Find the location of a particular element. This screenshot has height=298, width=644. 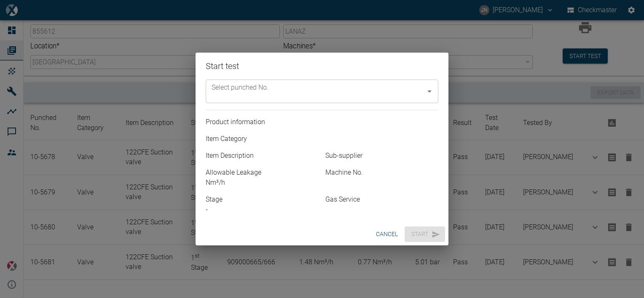

button: Open is located at coordinates (430, 91).